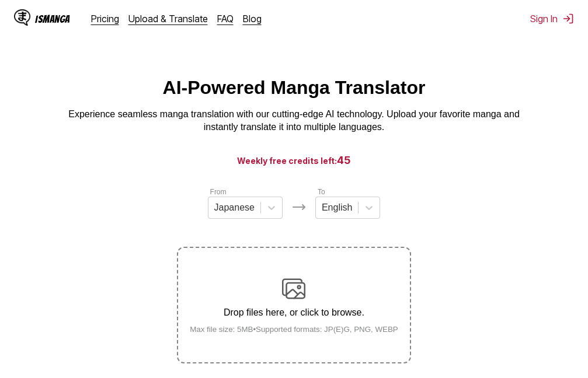  What do you see at coordinates (252, 18) in the screenshot?
I see `a: Blog` at bounding box center [252, 18].